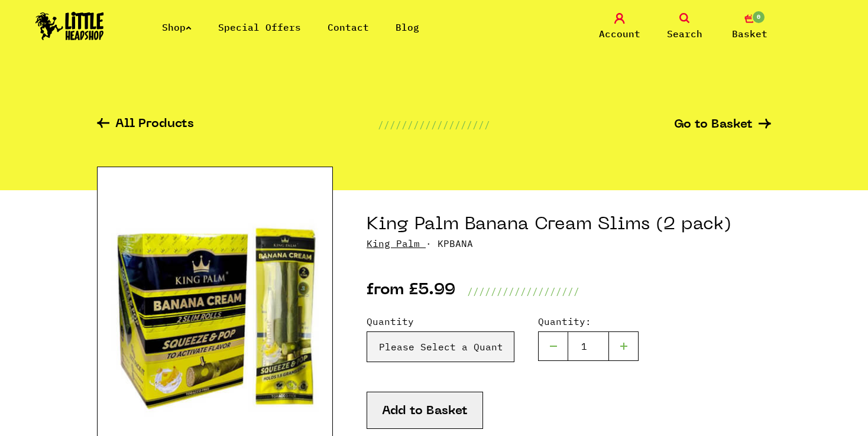 This screenshot has width=868, height=436. Describe the element at coordinates (589, 321) in the screenshot. I see `label: Quantity:` at that location.